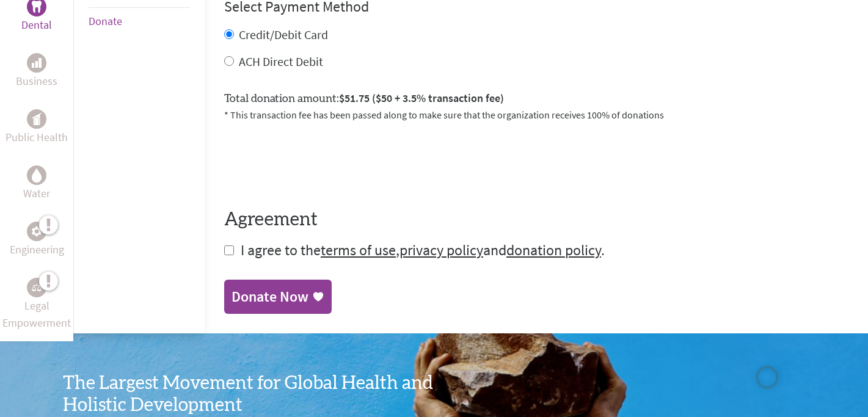 This screenshot has height=417, width=868. Describe the element at coordinates (536, 115) in the screenshot. I see `p: * This transaction fee has been passed along to make sure that the organization receives 100% of ...` at that location.